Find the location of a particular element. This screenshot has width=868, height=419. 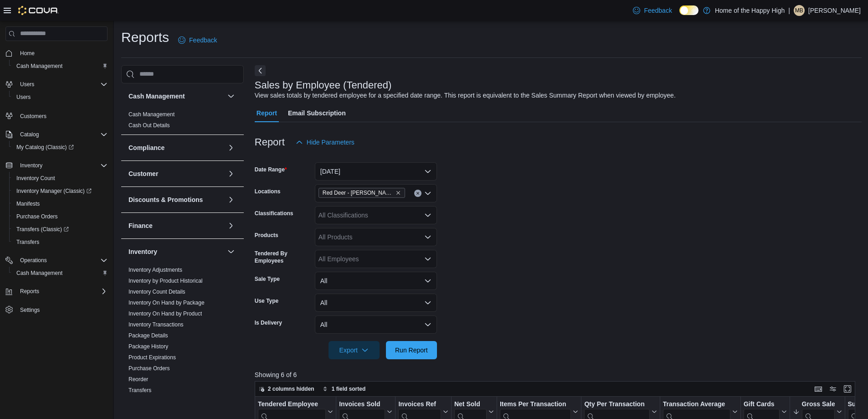

span: Feedback is located at coordinates (657, 10).